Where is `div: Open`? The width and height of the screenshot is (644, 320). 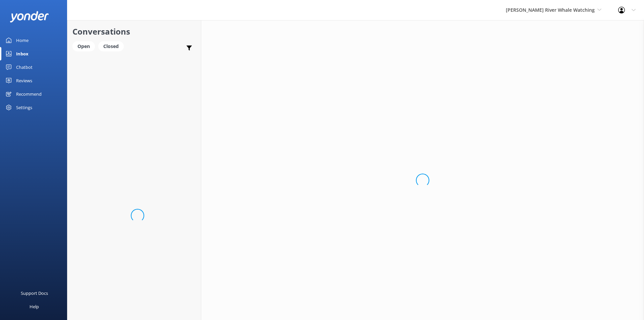 div: Open is located at coordinates (84, 46).